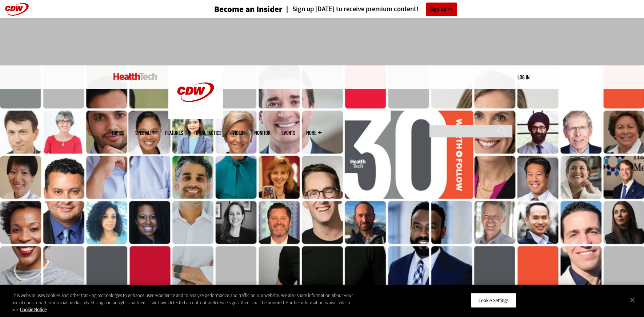 This screenshot has width=644, height=317. What do you see at coordinates (33, 309) in the screenshot?
I see `a: More information about your privacy` at bounding box center [33, 309].